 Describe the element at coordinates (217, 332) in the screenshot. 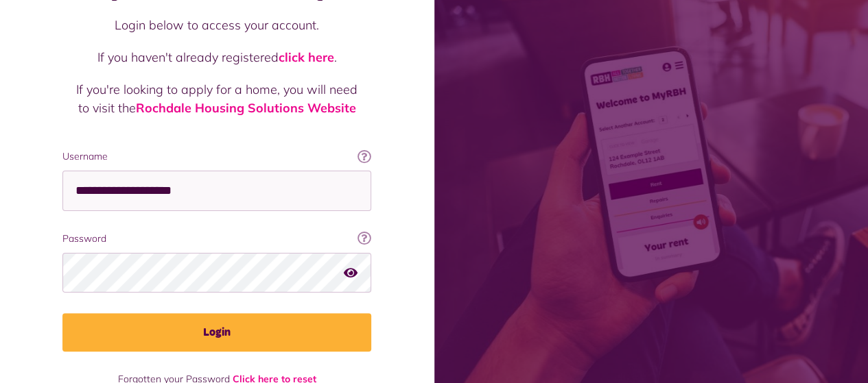

I see `button: Login` at that location.